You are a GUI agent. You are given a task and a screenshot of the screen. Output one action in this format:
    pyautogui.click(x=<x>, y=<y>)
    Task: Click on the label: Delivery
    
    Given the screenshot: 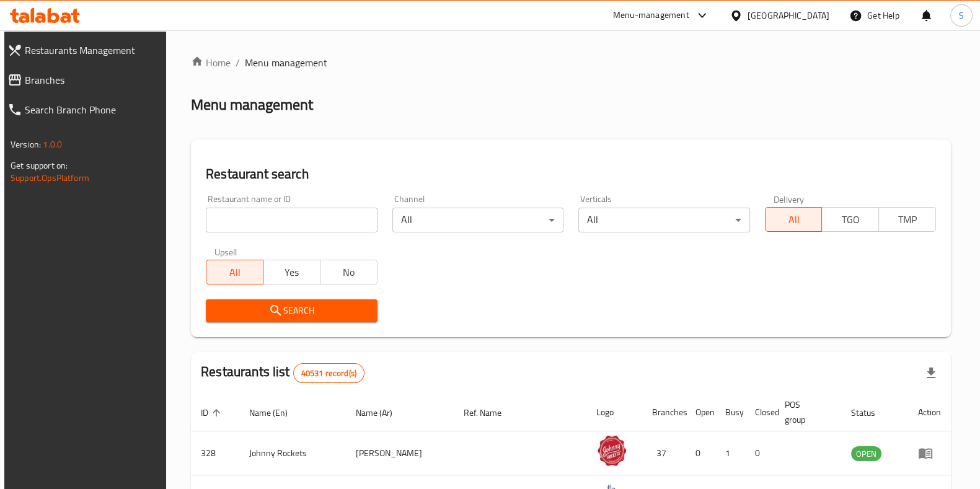 What is the action you would take?
    pyautogui.click(x=789, y=199)
    